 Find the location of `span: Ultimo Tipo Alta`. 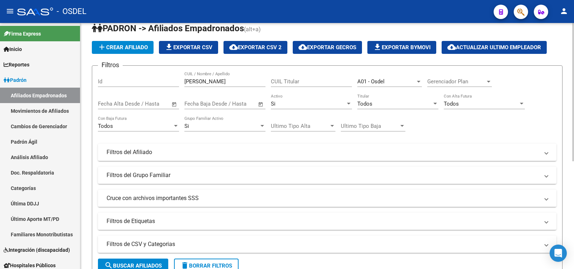

span: Ultimo Tipo Alta is located at coordinates (300, 126).